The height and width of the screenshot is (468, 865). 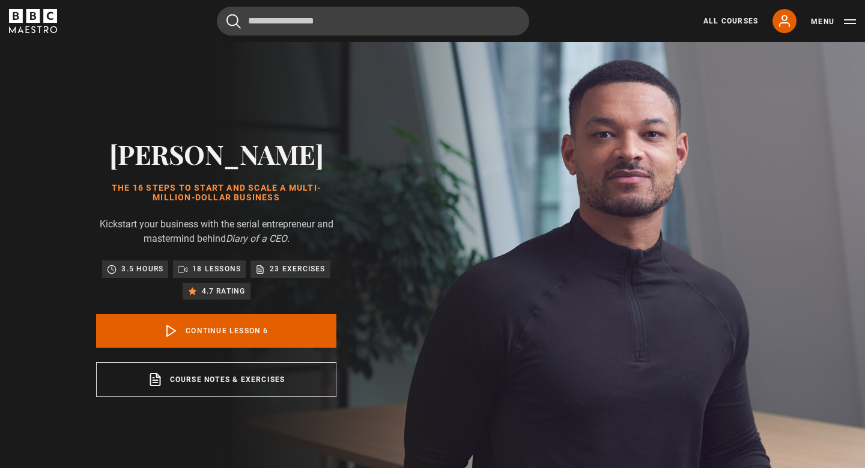 What do you see at coordinates (216, 231) in the screenshot?
I see `p: Kickstart your business with the serial entrepreneur and mastermind behind .` at bounding box center [216, 231].